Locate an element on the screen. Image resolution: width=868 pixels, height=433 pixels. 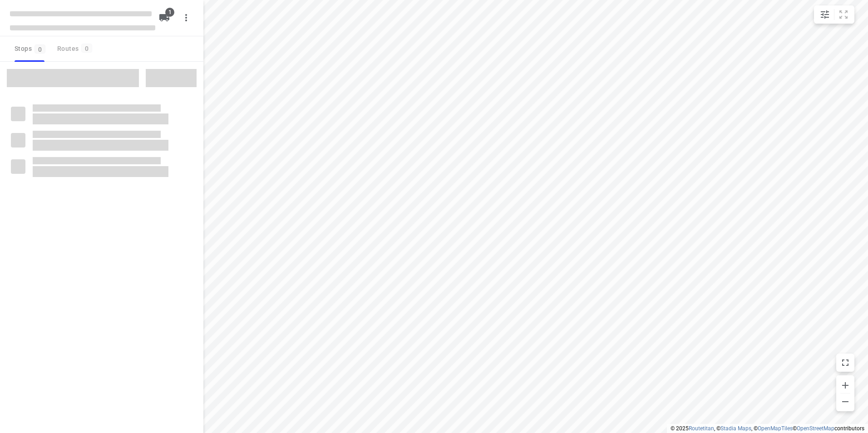
button: Map settings is located at coordinates (825, 14).